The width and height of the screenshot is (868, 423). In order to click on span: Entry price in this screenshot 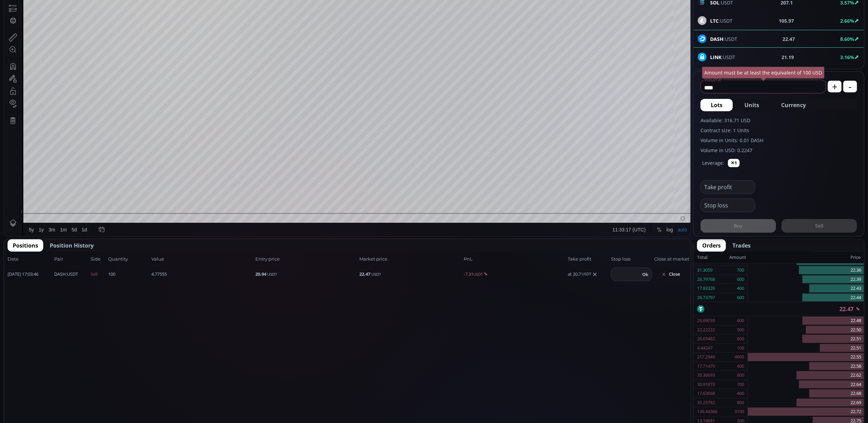, I will do `click(307, 259)`.